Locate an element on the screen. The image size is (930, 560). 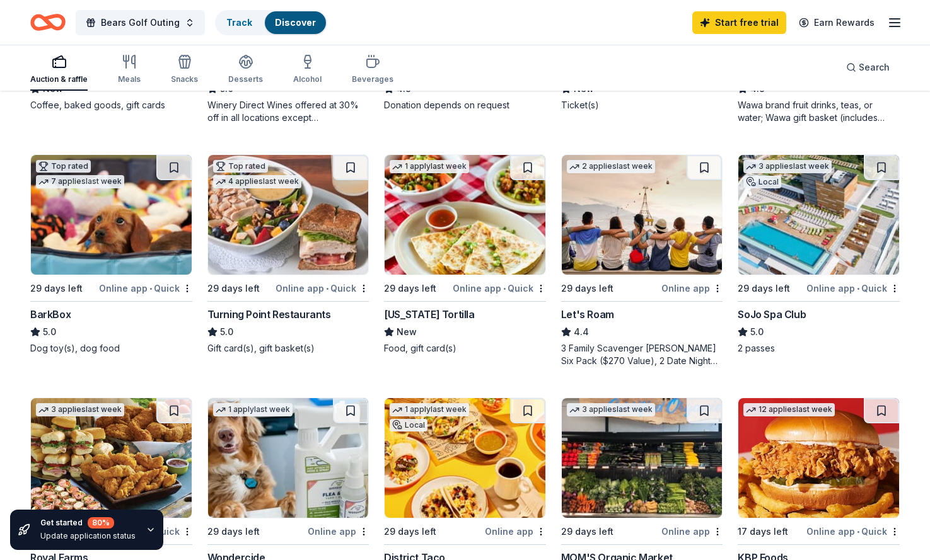
div: Auction & raffle is located at coordinates (59, 79).